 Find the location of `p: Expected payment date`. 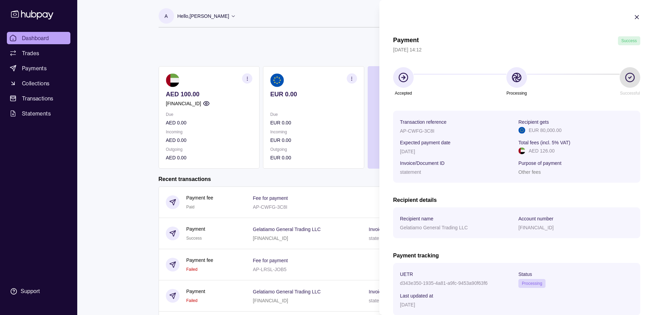

p: Expected payment date is located at coordinates (425, 143).